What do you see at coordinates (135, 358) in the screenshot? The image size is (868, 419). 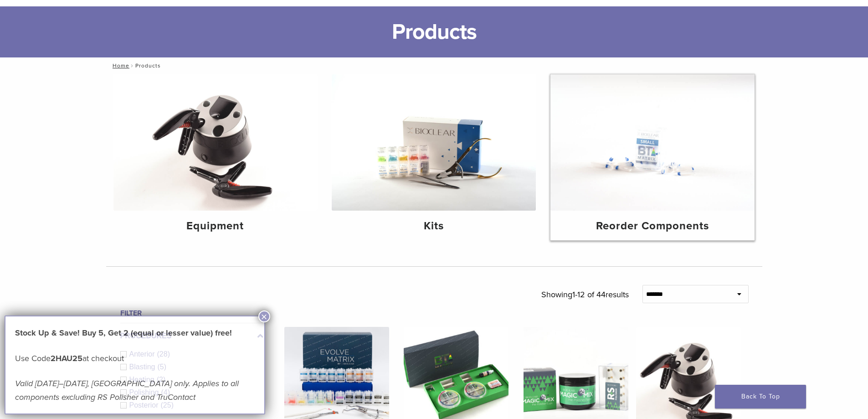 I see `p: Use Code at checkout` at bounding box center [135, 358].